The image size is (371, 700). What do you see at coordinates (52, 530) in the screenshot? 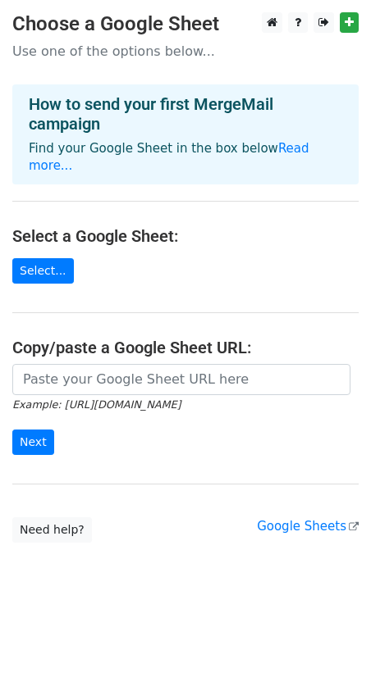
I see `a: Need help?` at bounding box center [52, 530].